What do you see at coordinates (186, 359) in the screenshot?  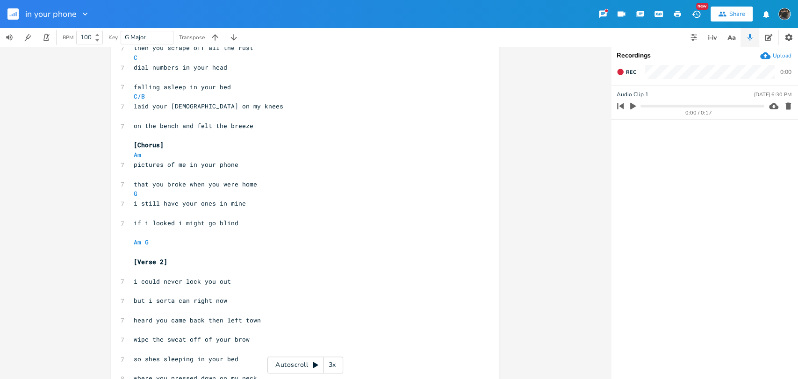 I see `span: so shes sleeping in your bed` at bounding box center [186, 359].